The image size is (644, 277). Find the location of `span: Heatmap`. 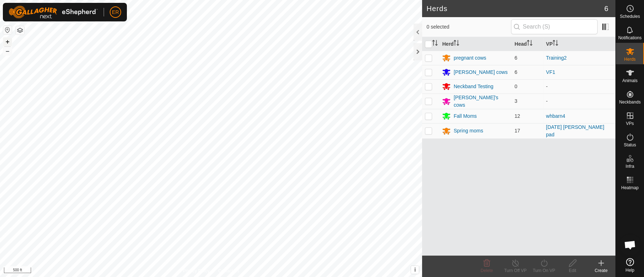

span: Heatmap is located at coordinates (629, 188).